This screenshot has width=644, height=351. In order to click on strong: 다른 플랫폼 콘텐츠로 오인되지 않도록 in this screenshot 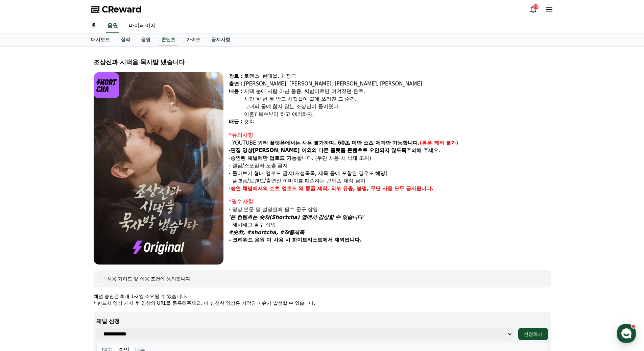, I will do `click(363, 150)`.